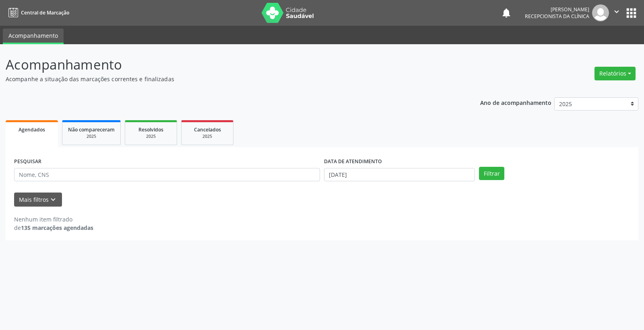  Describe the element at coordinates (208, 129) in the screenshot. I see `span: Cancelados` at that location.